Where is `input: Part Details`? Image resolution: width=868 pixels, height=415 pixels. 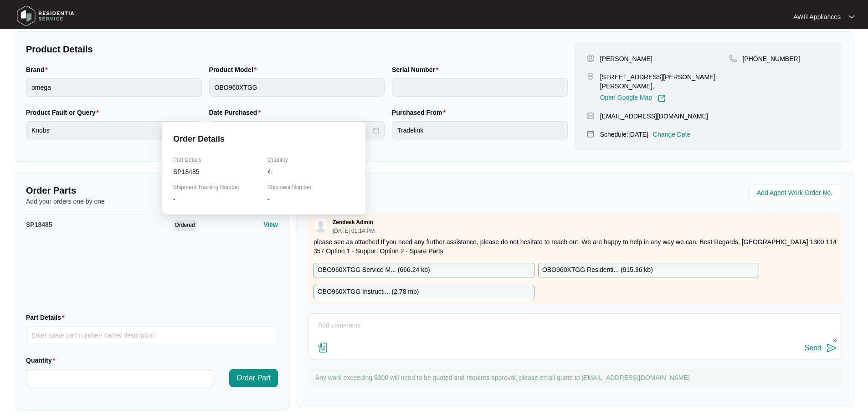 input: Part Details is located at coordinates (152, 336).